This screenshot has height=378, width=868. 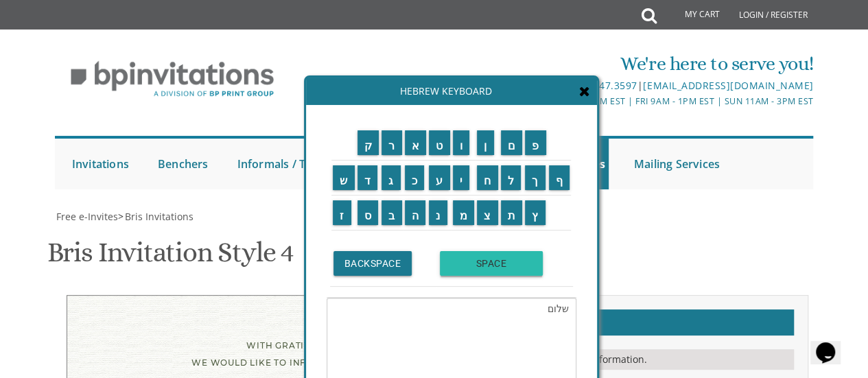 What do you see at coordinates (392, 212) in the screenshot?
I see `input: ב` at bounding box center [392, 212].